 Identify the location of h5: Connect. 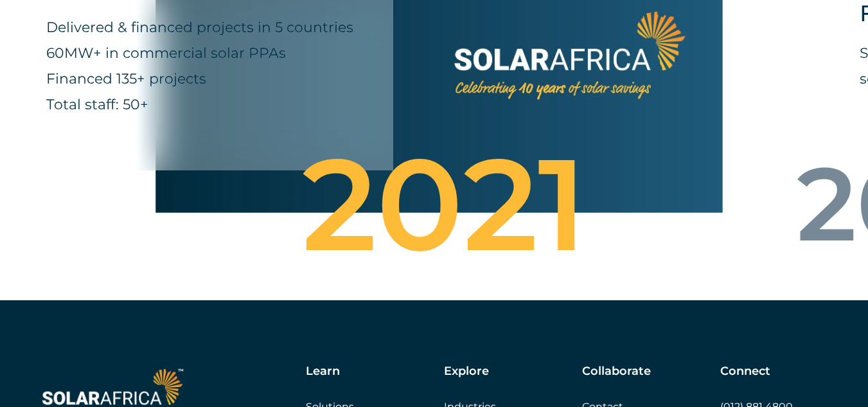
(746, 372).